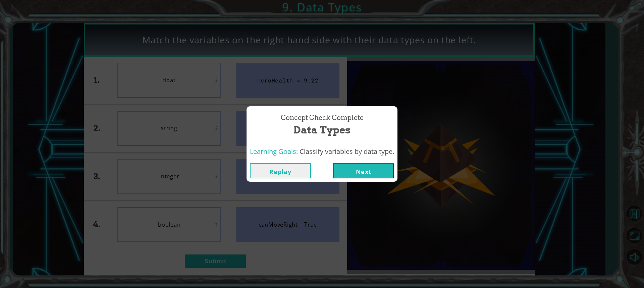 The image size is (644, 288). Describe the element at coordinates (280, 171) in the screenshot. I see `button: Replay` at that location.